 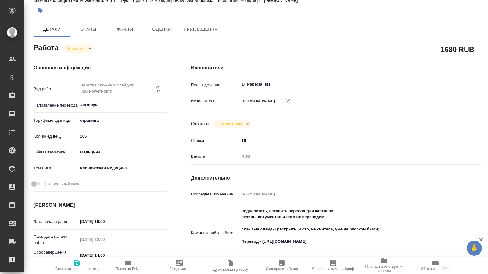 I want to click on span: Этапы, so click(x=88, y=29).